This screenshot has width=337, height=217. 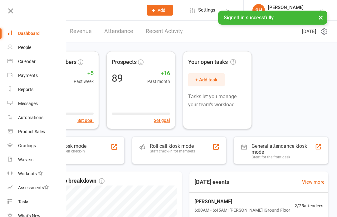 I want to click on p: Tasks let you manage your team's workload., so click(x=217, y=101).